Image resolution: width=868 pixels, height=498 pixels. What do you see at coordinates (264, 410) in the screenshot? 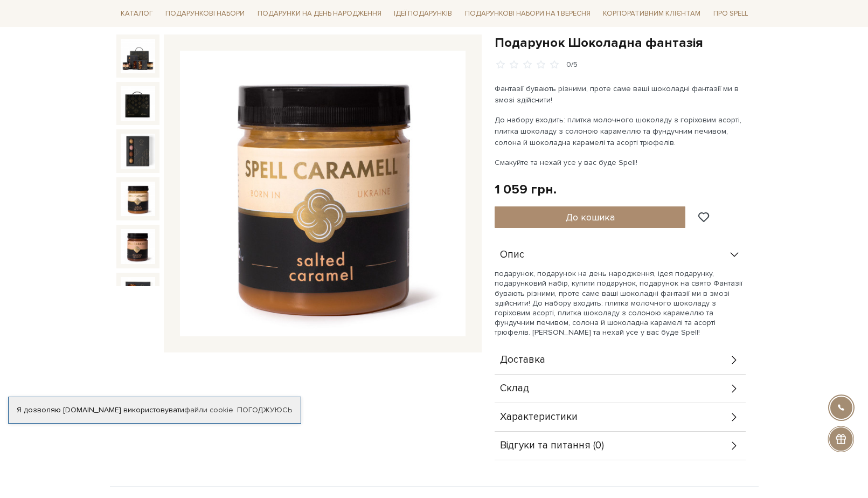
I see `a: Погоджуюсь` at bounding box center [264, 410].